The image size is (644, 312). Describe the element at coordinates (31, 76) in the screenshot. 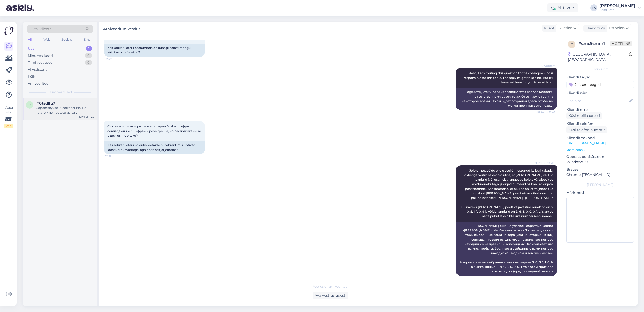

I see `div: Kõik` at that location.